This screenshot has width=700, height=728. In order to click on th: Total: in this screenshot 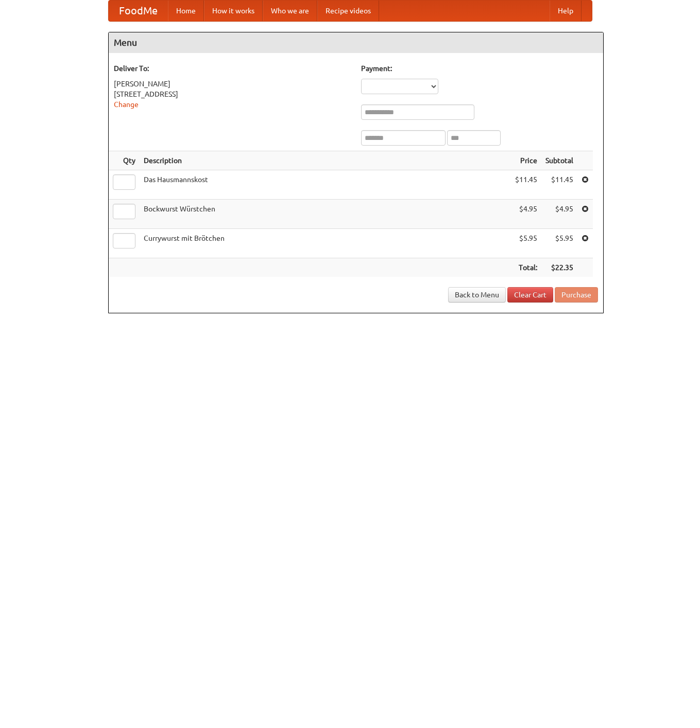, I will do `click(526, 267)`.